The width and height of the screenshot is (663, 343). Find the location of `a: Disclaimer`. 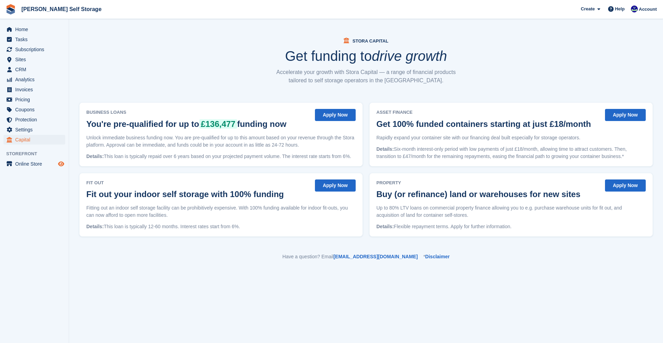

a: Disclaimer is located at coordinates (437, 256).